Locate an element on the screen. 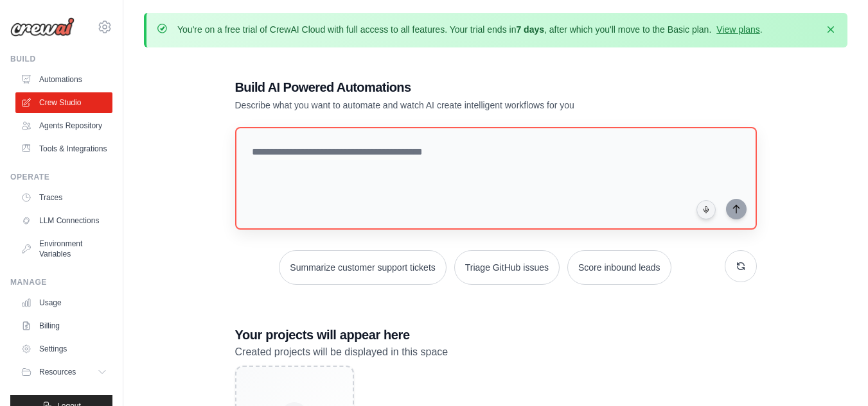 This screenshot has height=406, width=868. a: Traces is located at coordinates (64, 197).